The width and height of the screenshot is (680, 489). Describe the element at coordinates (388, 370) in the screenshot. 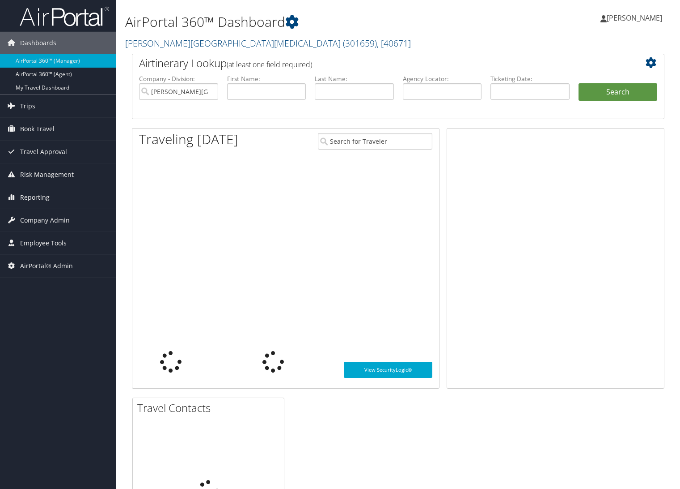

I see `a: View SecurityLogic®` at that location.